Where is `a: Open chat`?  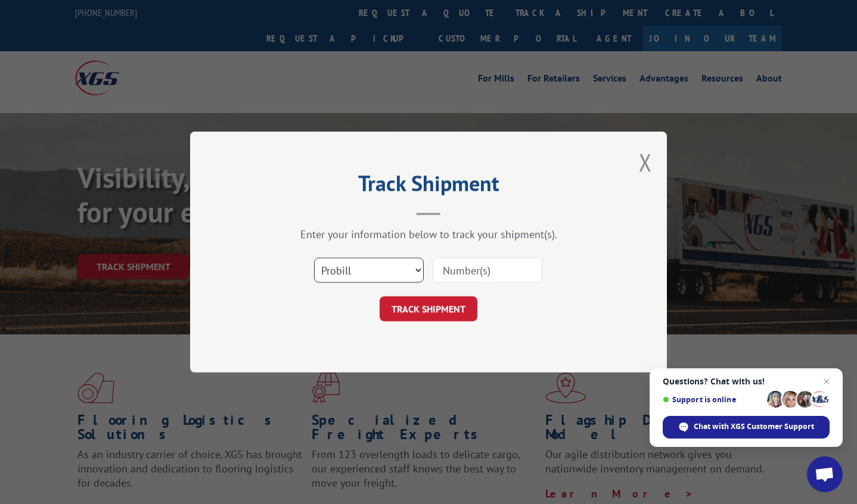
a: Open chat is located at coordinates (825, 475).